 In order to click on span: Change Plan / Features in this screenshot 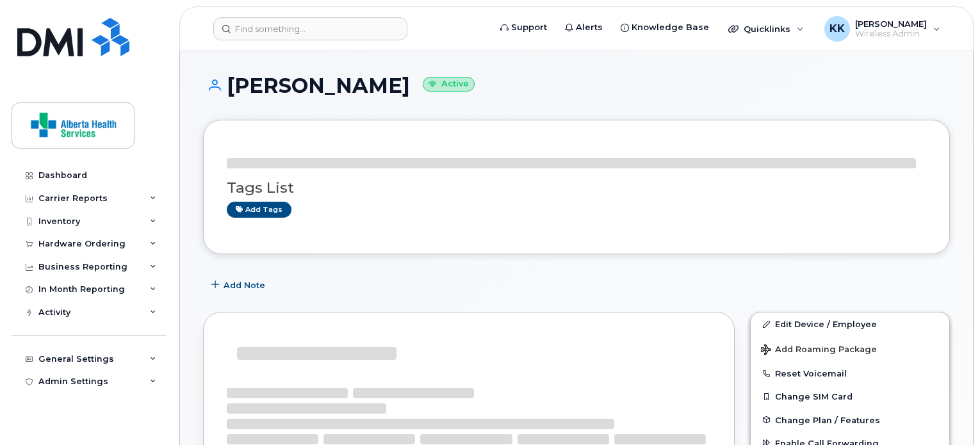, I will do `click(827, 420)`.